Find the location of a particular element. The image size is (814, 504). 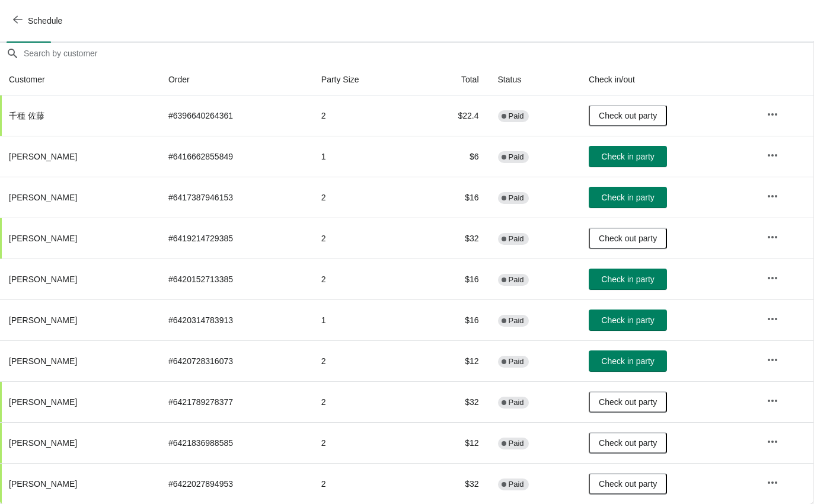

td: $22.4 is located at coordinates (452, 116).